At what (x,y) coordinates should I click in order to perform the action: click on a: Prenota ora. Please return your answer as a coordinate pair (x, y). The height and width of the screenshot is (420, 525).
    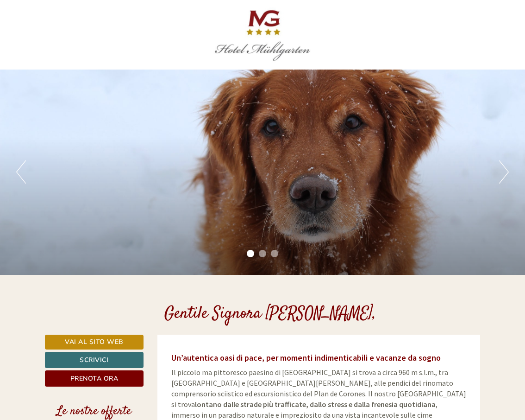
    Looking at the image, I should click on (94, 378).